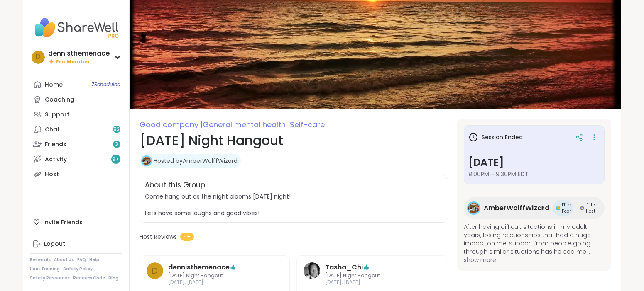 The image size is (644, 291). What do you see at coordinates (76, 99) in the screenshot?
I see `a: Coaching` at bounding box center [76, 99].